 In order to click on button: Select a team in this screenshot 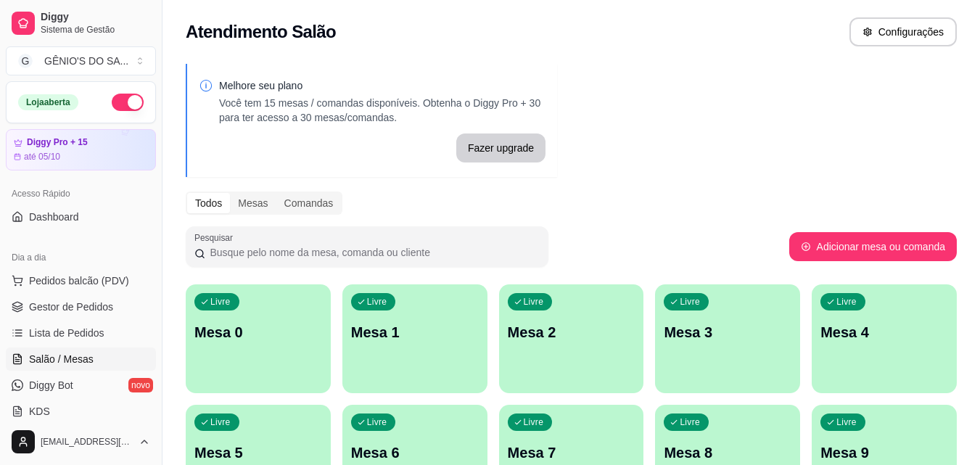, I will do `click(81, 61)`.